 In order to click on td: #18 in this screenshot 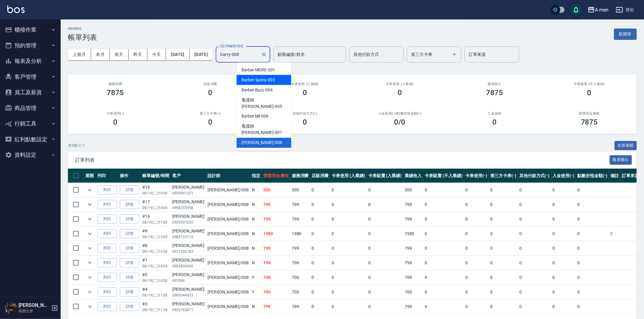, I will do `click(156, 190)`.